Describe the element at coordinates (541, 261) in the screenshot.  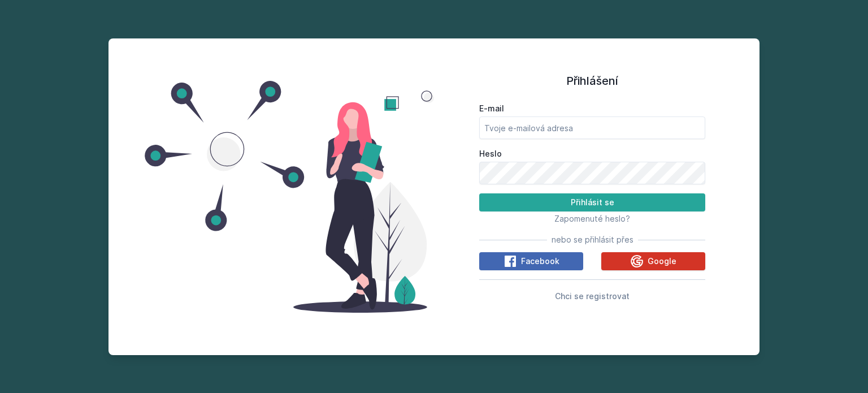
I see `span: Facebook` at that location.